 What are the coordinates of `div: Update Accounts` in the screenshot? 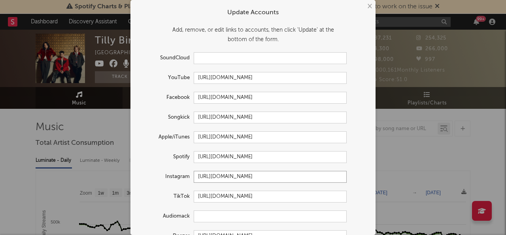 It's located at (253, 13).